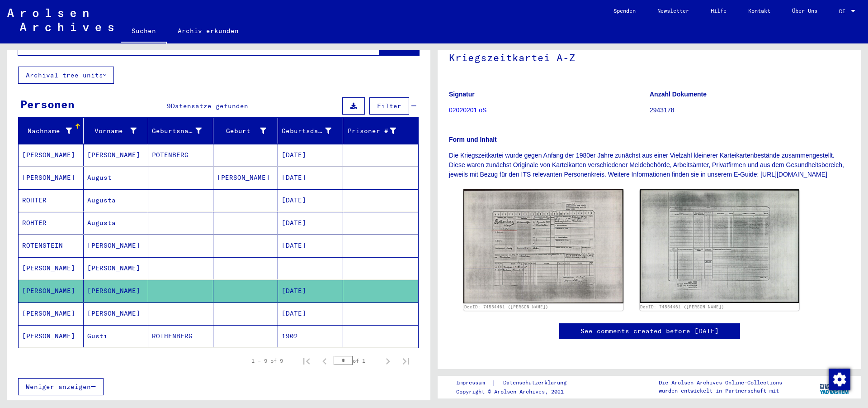 The width and height of the screenshot is (868, 408). What do you see at coordinates (181, 155) in the screenshot?
I see `mat-cell: POTENBERG` at bounding box center [181, 155].